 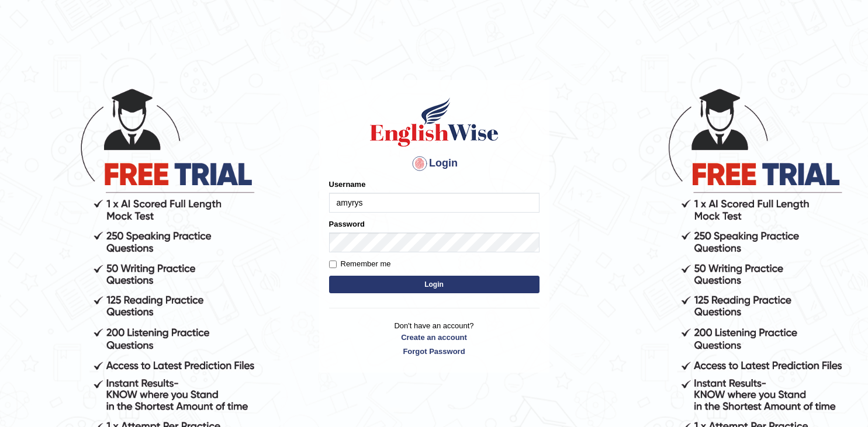 I want to click on h4: Login, so click(x=434, y=164).